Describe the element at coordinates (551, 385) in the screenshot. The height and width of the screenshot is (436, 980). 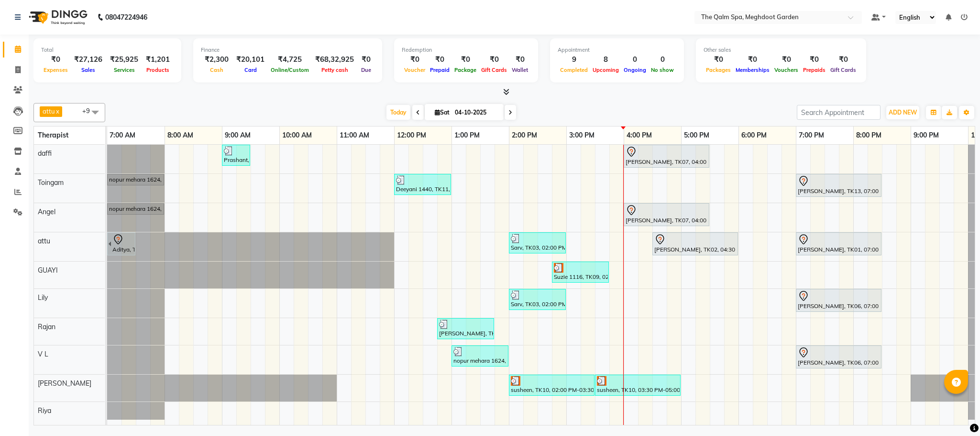
I see `div: susheen, TK10, 02:00 PM-03:30 PM, GLOBAL HAIR COLOUR` at that location.